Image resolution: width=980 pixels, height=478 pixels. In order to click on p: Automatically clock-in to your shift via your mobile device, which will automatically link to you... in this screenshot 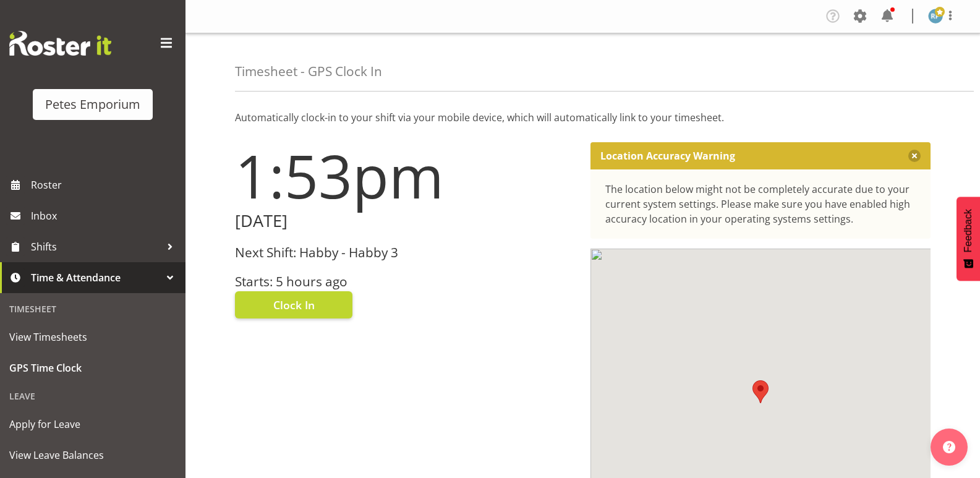, I will do `click(582, 117)`.